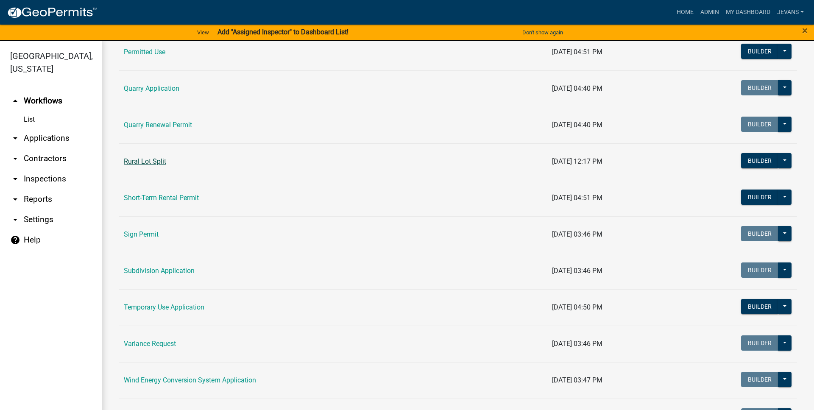 The width and height of the screenshot is (814, 410). Describe the element at coordinates (805, 31) in the screenshot. I see `button: Close` at that location.